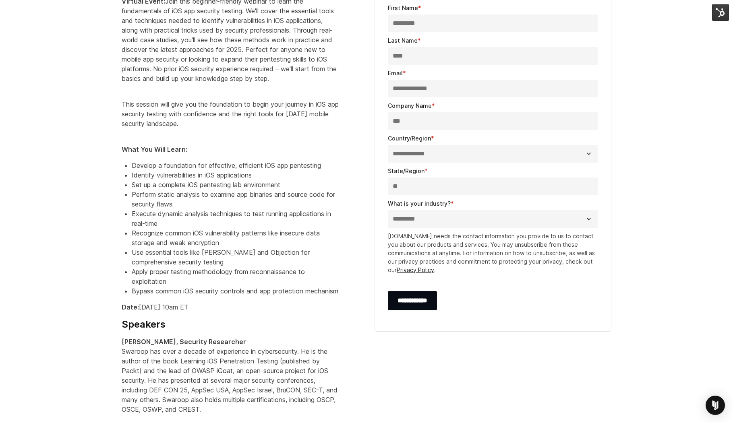  What do you see at coordinates (230, 376) in the screenshot?
I see `p: Swaroop has over a decade of experience in cybersecurity. He is the author of the book Learning i...` at bounding box center [230, 376].